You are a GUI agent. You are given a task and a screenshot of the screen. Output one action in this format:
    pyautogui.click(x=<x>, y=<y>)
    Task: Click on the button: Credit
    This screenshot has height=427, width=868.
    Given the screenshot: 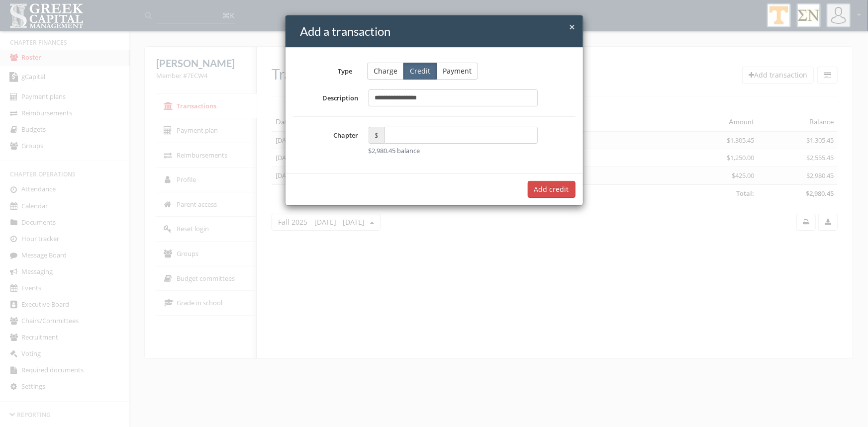 What is the action you would take?
    pyautogui.click(x=420, y=71)
    